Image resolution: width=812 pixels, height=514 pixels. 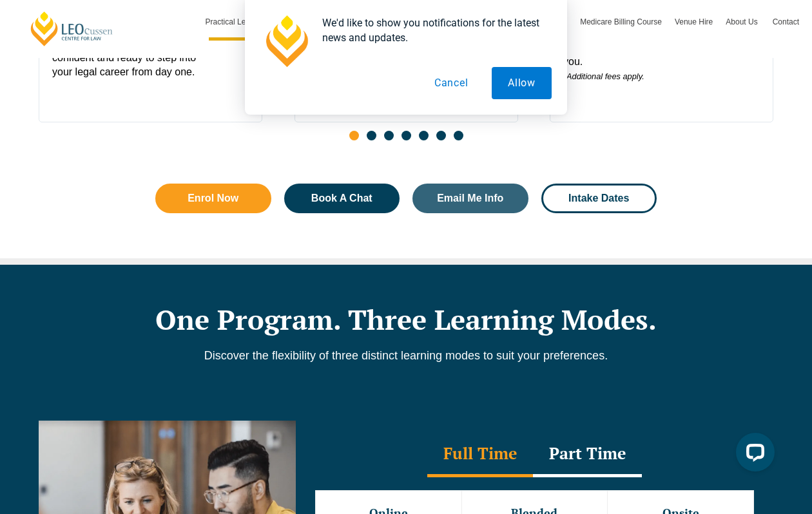 I want to click on span: Go to slide 7, so click(x=458, y=136).